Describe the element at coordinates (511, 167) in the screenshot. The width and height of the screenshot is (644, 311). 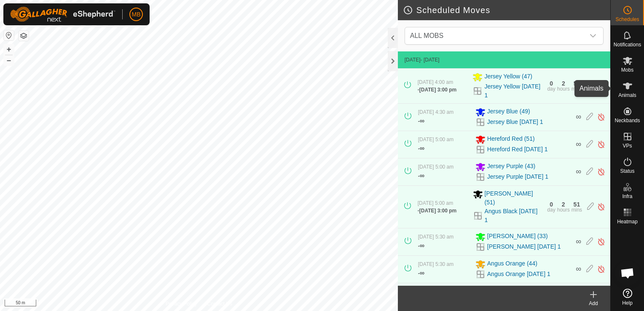
I see `span: Jersey Purple (43)` at that location.